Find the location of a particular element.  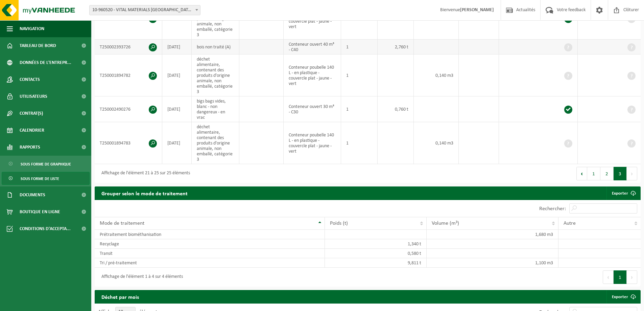

span: Volume (m³) is located at coordinates (445, 223).